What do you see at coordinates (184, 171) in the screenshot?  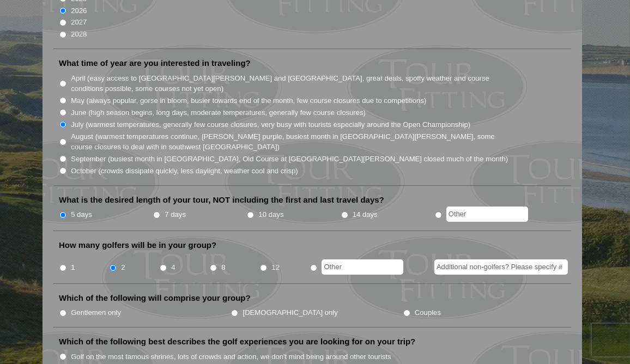 I see `label: October (crowds dissipate quickly, less daylight, weather cool and crisp)` at bounding box center [184, 171].